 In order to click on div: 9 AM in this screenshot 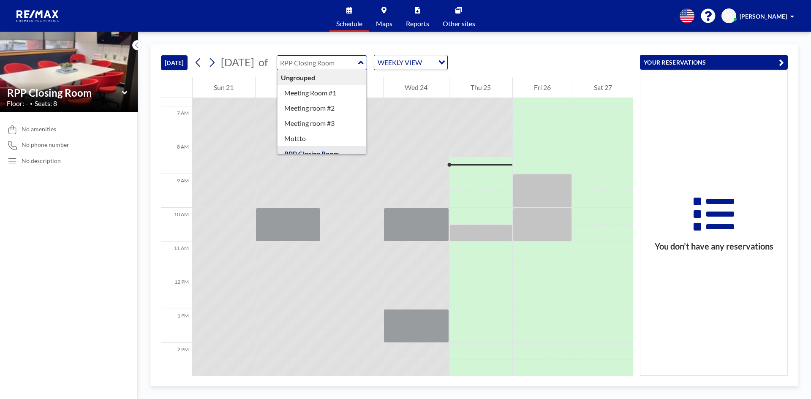, I will do `click(177, 191)`.